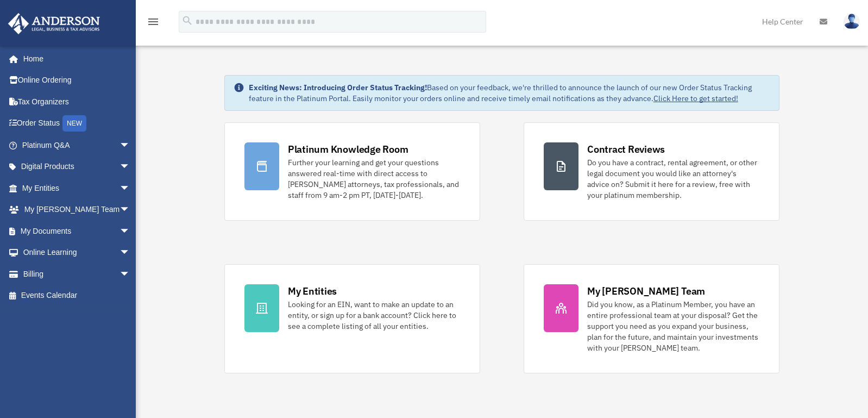 This screenshot has width=868, height=418. What do you see at coordinates (54, 23) in the screenshot?
I see `img: Anderson Advisors Platinum Portal` at bounding box center [54, 23].